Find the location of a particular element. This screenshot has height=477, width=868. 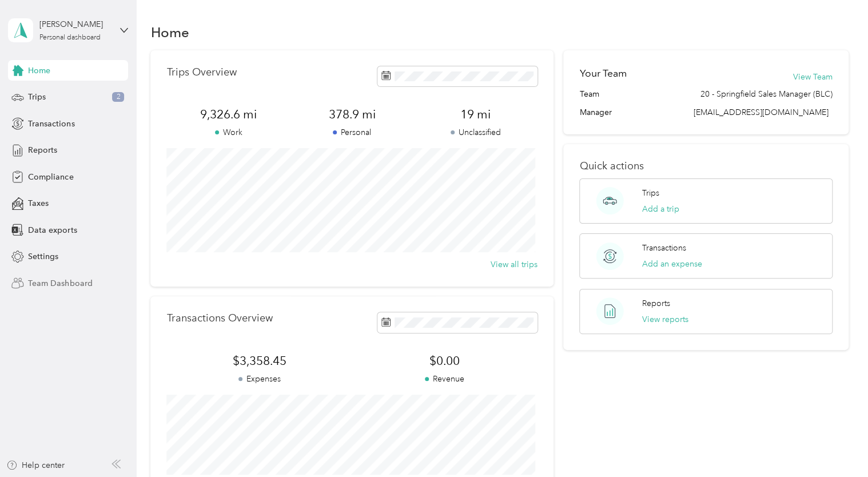

span: Team is located at coordinates (589, 93).